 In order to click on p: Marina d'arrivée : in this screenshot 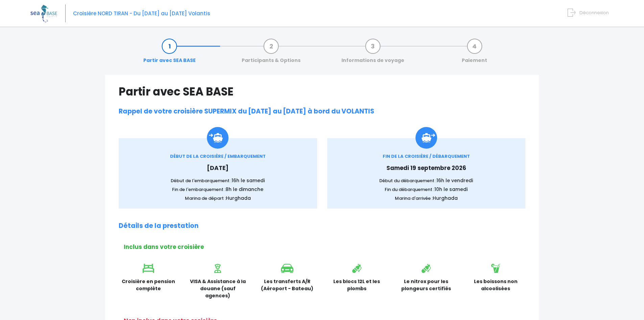, I will do `click(426, 198)`.